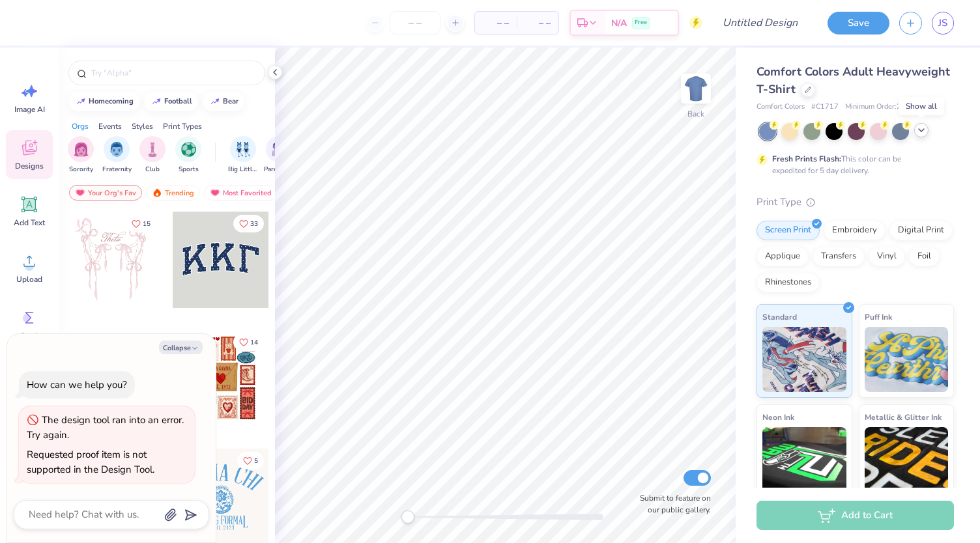 The image size is (980, 543). What do you see at coordinates (104, 101) in the screenshot?
I see `button: homecoming` at bounding box center [104, 101].